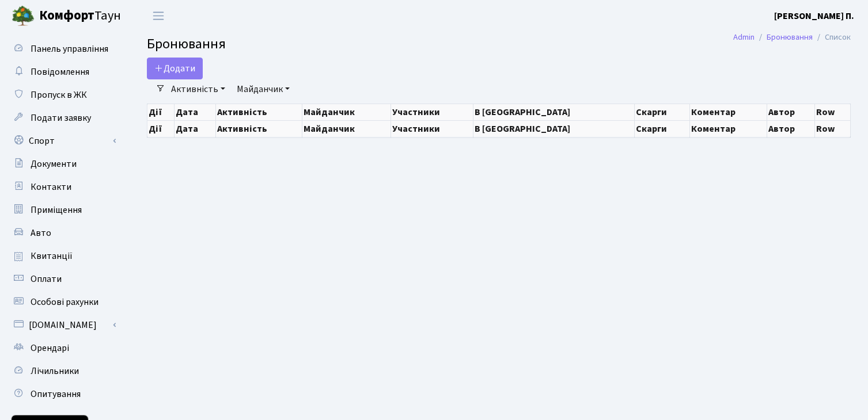  Describe the element at coordinates (63, 118) in the screenshot. I see `a: Подати заявку` at that location.